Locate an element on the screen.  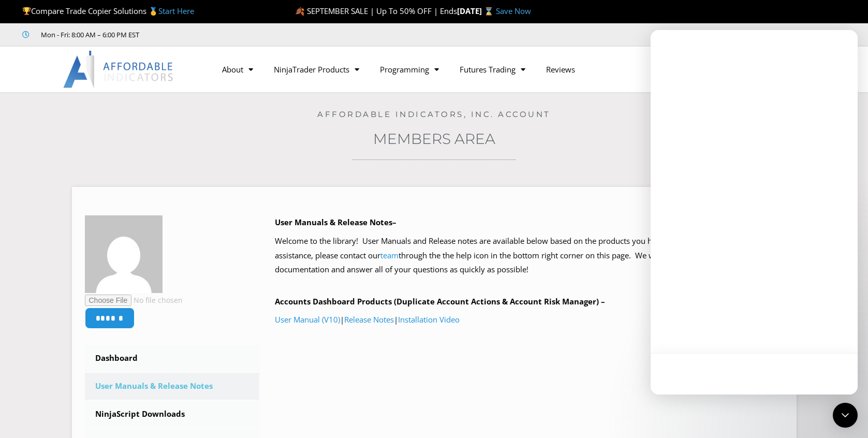
a: Save Now is located at coordinates (513, 11).